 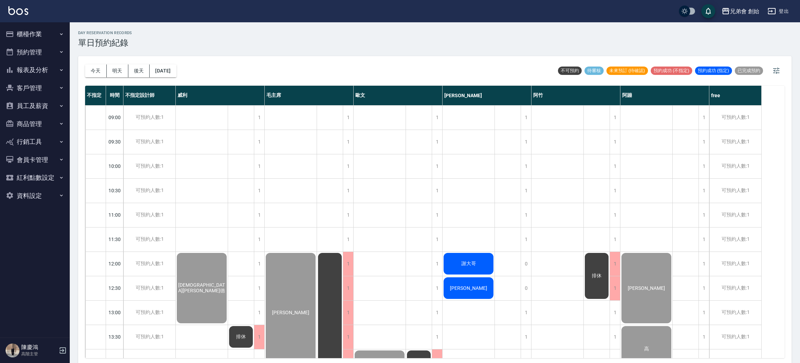 I want to click on button: 預約管理, so click(x=35, y=52).